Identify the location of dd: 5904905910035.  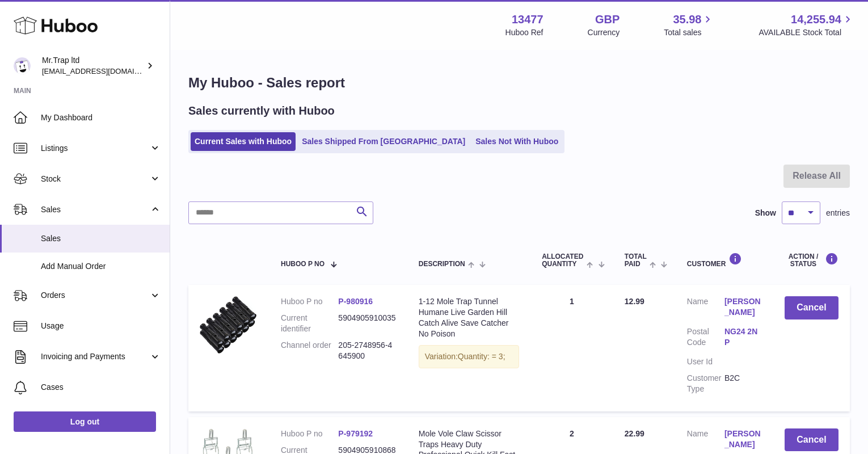
(367, 323).